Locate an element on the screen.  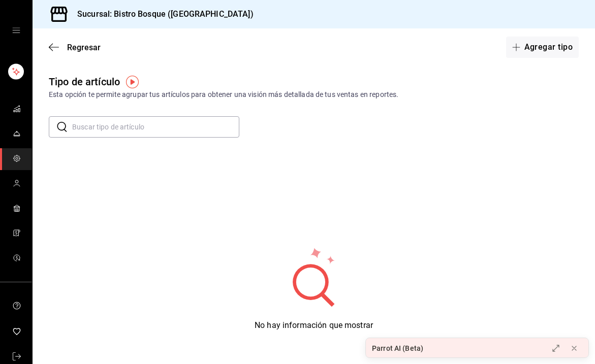
button: Regresar is located at coordinates (75, 47).